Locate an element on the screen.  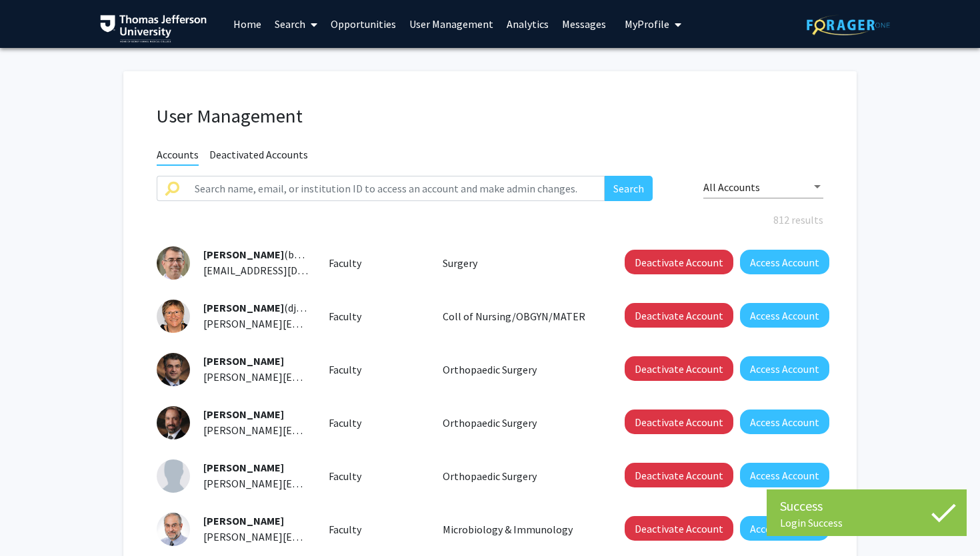
a: Messages is located at coordinates (584, 24).